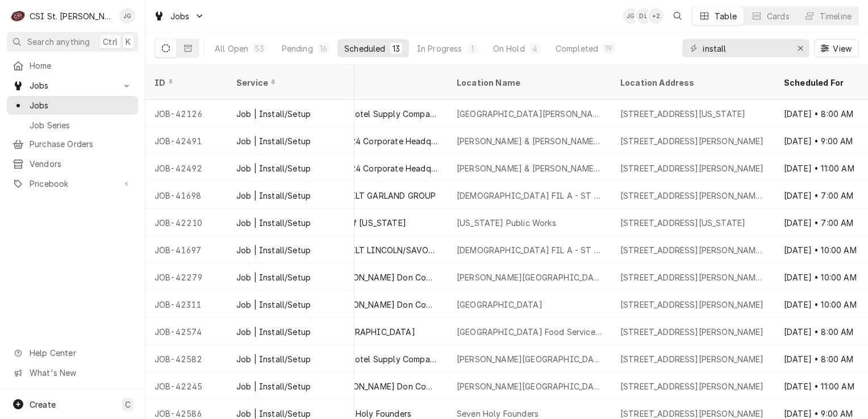 The width and height of the screenshot is (868, 419). What do you see at coordinates (644, 16) in the screenshot?
I see `div: DL` at bounding box center [644, 16].